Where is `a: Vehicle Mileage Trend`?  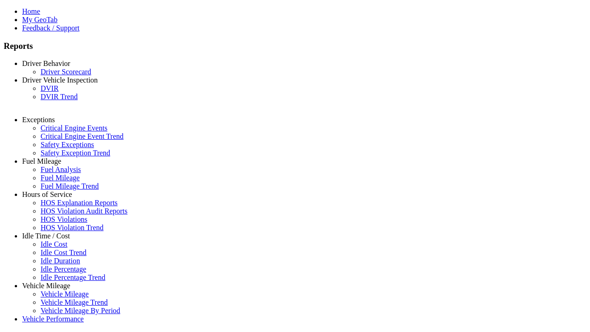 a: Vehicle Mileage Trend is located at coordinates (74, 302).